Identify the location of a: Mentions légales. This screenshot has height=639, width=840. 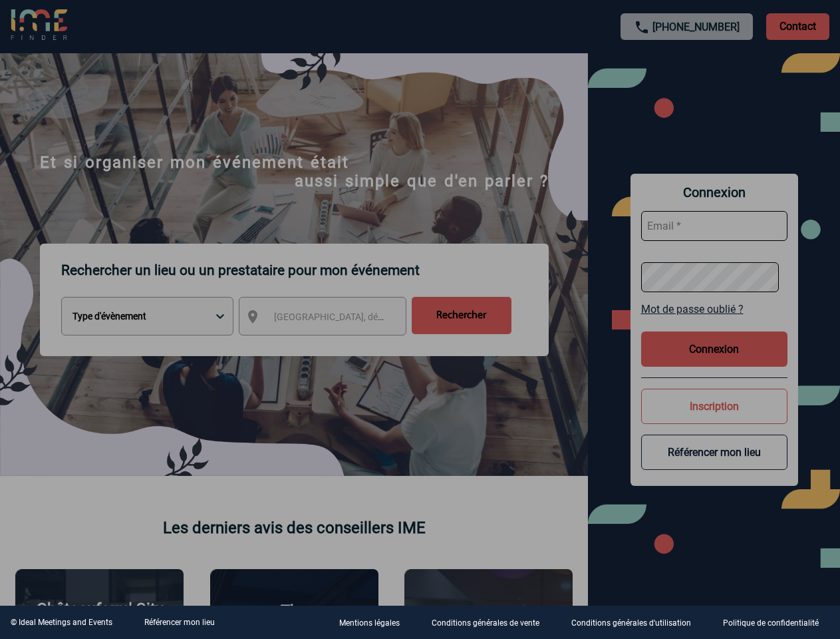
(375, 622).